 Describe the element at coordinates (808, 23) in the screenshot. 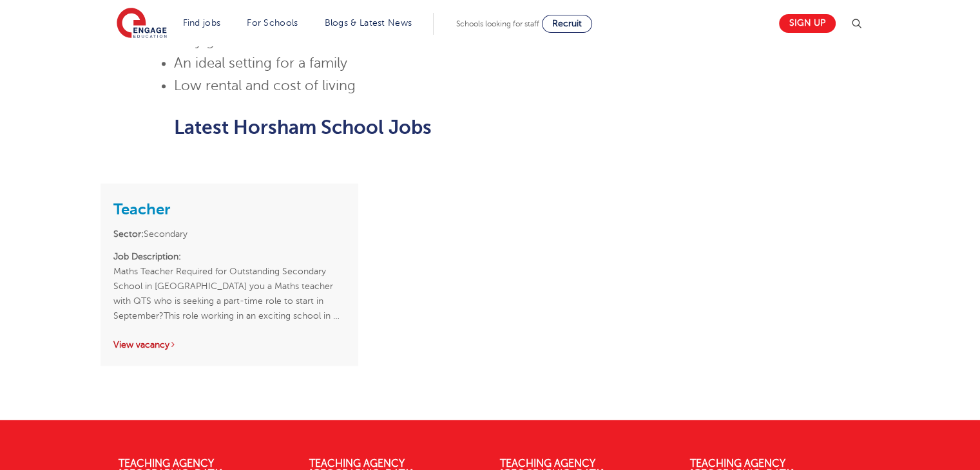

I see `a: Sign up` at that location.